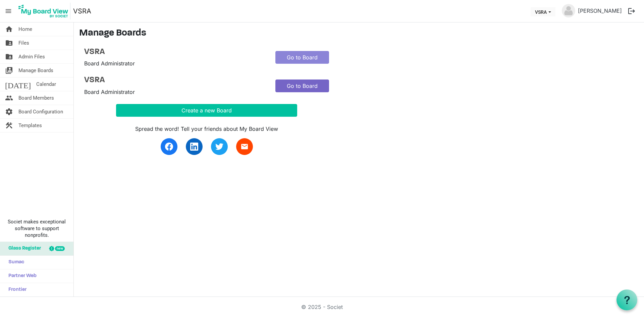 Image resolution: width=644 pixels, height=317 pixels. Describe the element at coordinates (21, 276) in the screenshot. I see `span: Partner Web` at that location.